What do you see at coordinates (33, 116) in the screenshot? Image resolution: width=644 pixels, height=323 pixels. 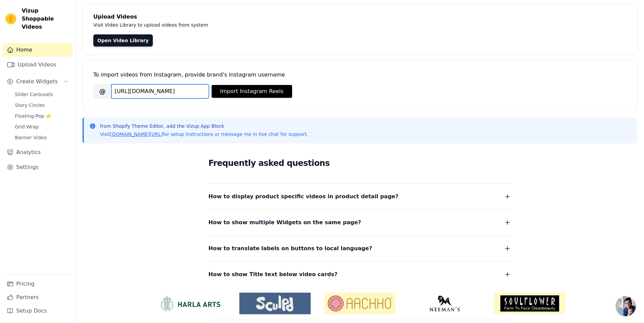 I see `span: Floating-Pop ⭐` at bounding box center [33, 116].